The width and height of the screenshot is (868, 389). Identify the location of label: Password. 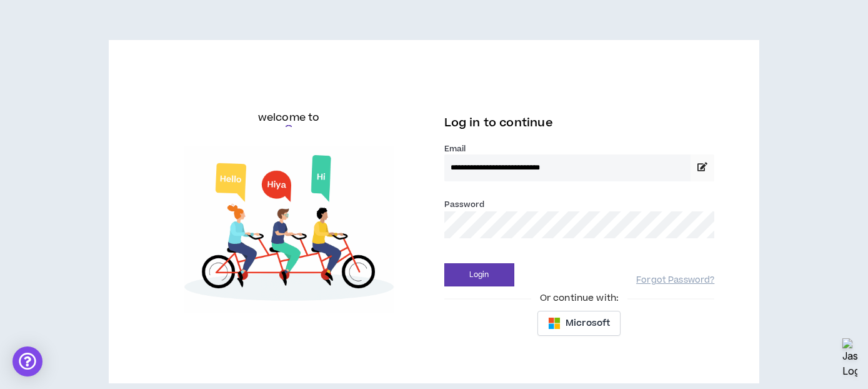
(464, 205).